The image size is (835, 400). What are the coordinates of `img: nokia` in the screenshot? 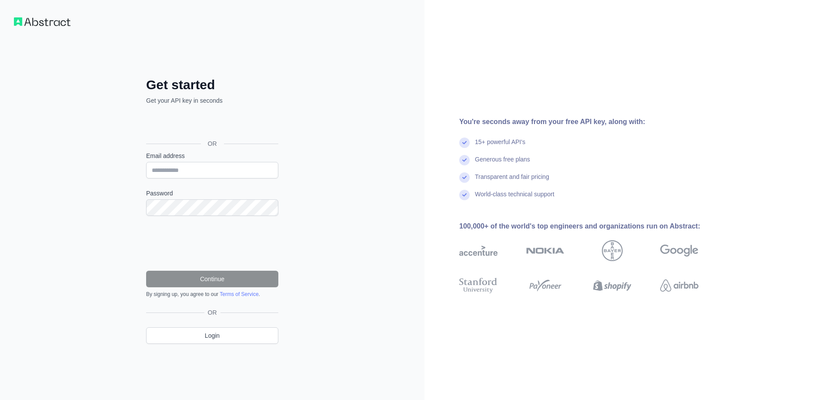 It's located at (546, 251).